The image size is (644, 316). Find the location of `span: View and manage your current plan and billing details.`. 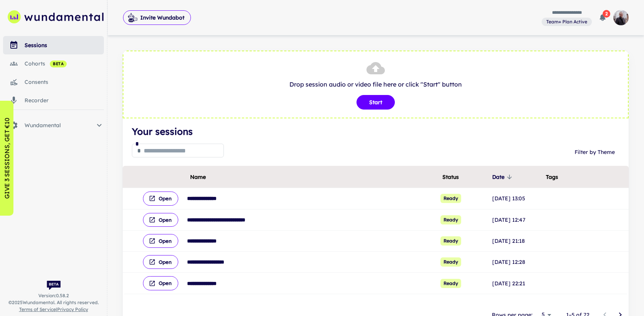

span: View and manage your current plan and billing details. is located at coordinates (567, 22).